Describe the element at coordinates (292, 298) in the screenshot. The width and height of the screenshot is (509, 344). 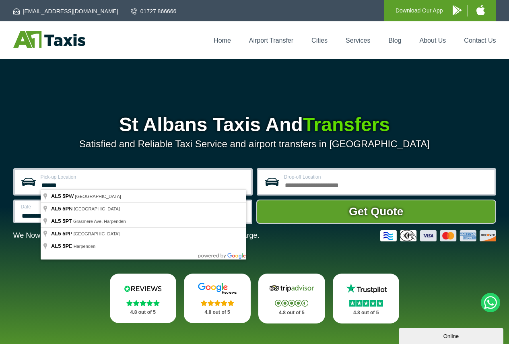
I see `a: Tripadvisor Stars 4.8 out of 5` at that location.